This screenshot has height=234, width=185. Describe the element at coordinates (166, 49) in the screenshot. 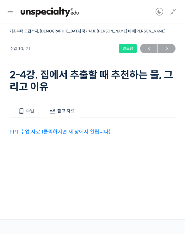

I see `a: 다음→` at that location.